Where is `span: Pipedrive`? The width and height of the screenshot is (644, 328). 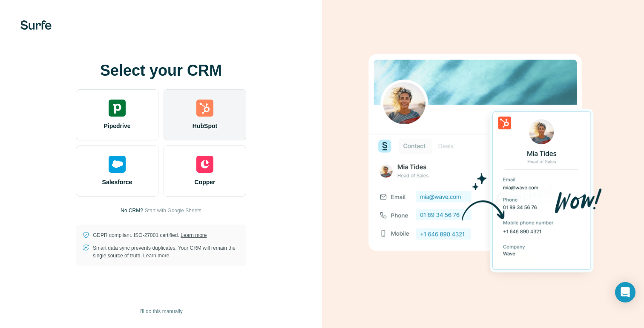 span: Pipedrive is located at coordinates (117, 126).